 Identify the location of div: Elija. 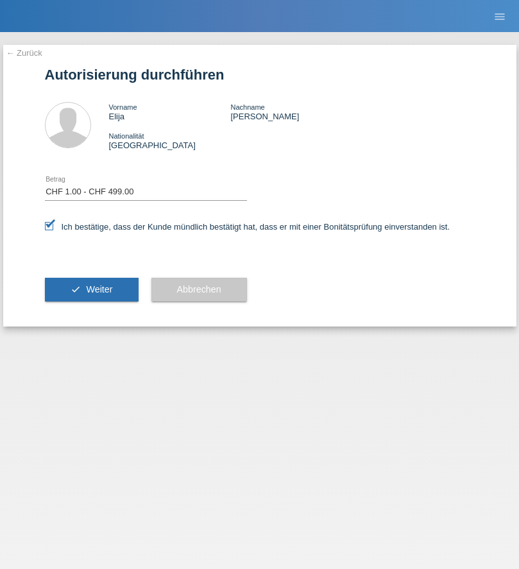
(170, 112).